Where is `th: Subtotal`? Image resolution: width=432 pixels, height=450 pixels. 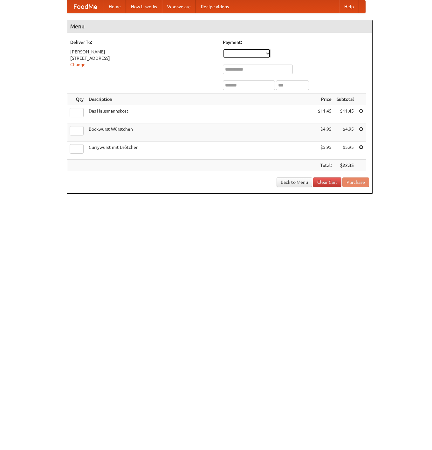 th: Subtotal is located at coordinates (345, 99).